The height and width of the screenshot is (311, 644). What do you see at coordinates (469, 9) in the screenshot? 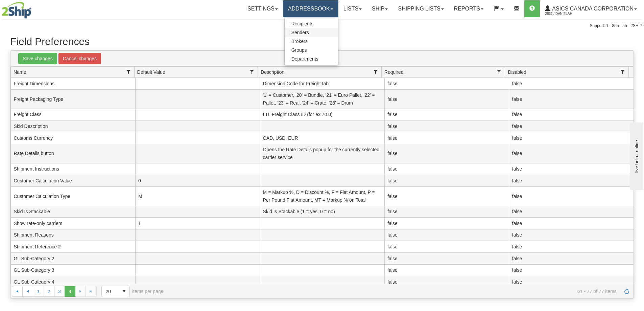
I see `a: Reports` at bounding box center [469, 9].